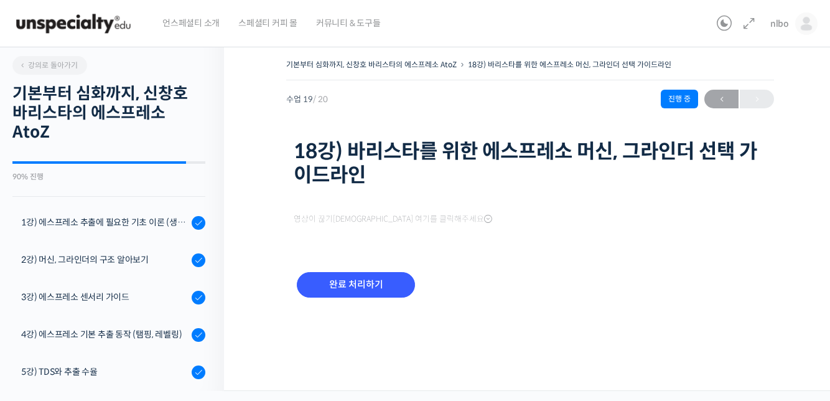  I want to click on span: 강의로 돌아가기, so click(48, 65).